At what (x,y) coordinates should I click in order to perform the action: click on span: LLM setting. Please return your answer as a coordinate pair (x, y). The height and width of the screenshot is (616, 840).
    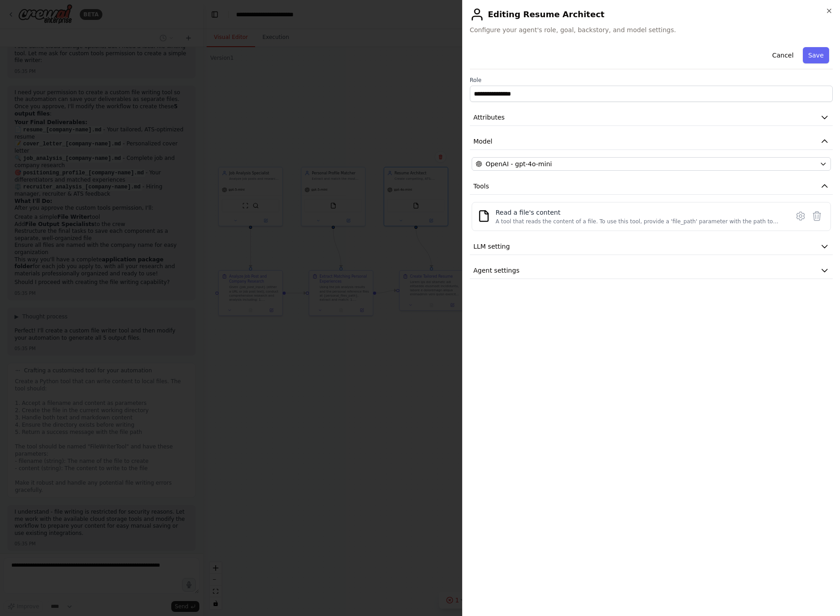
    Looking at the image, I should click on (492, 246).